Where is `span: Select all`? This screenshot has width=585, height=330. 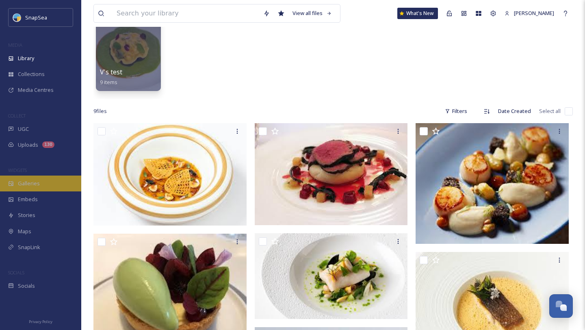 span: Select all is located at coordinates (550, 111).